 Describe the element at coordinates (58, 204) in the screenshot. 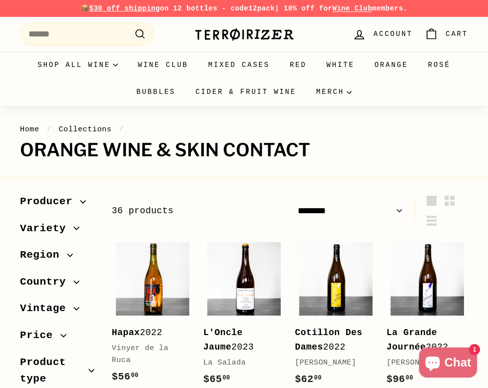

I see `button: Producer` at that location.